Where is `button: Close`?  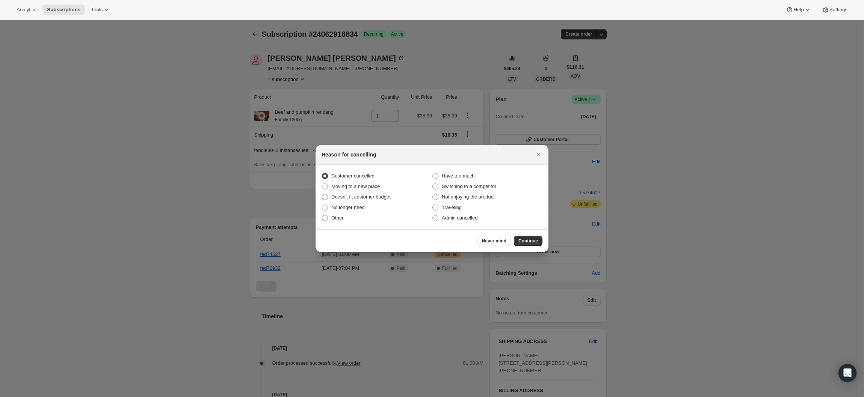 button: Close is located at coordinates (538, 155).